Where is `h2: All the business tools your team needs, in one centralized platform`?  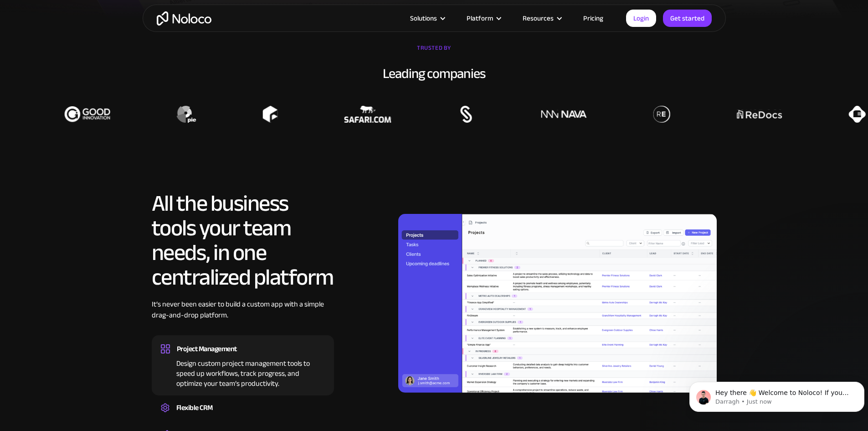
h2: All the business tools your team needs, in one centralized platform is located at coordinates (243, 240).